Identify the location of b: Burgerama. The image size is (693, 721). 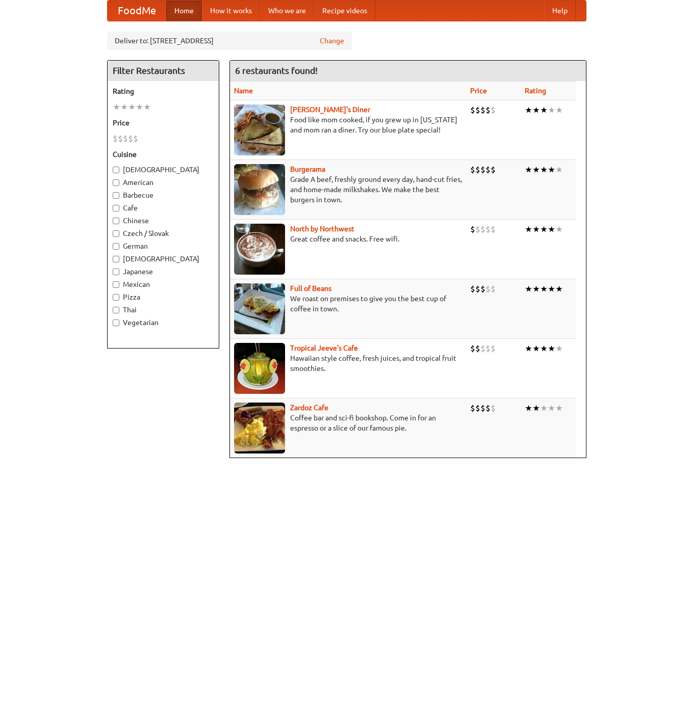
(307, 169).